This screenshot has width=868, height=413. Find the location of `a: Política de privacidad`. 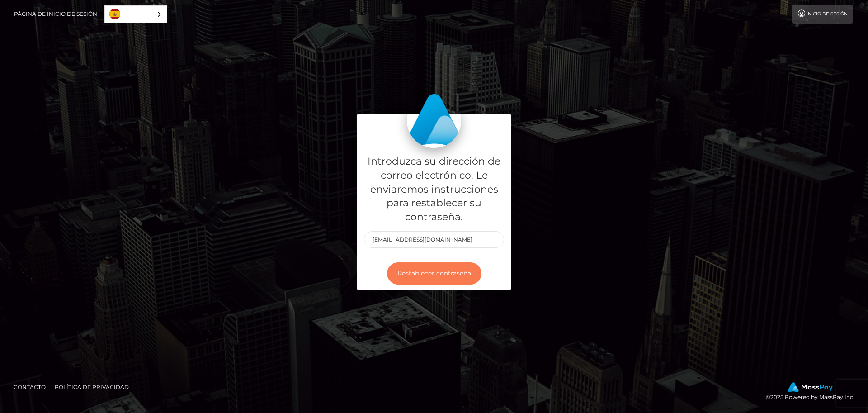

a: Política de privacidad is located at coordinates (92, 387).